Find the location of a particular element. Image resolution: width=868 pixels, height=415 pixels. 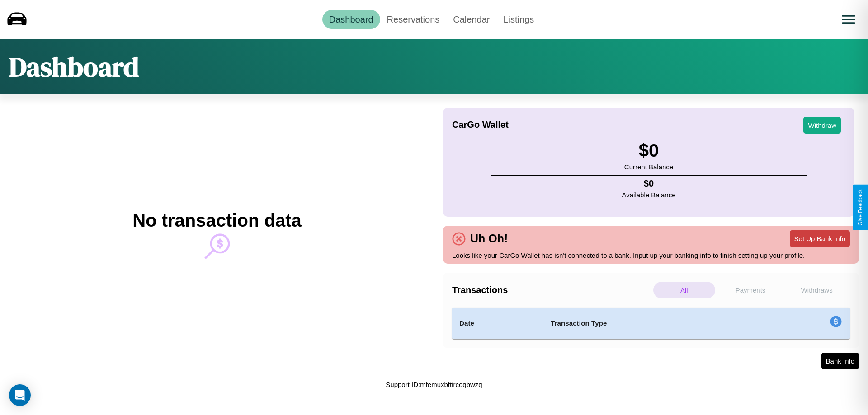

p: Looks like your CarGo Wallet has isn't connected to a bank. Input up your banking info to finish ... is located at coordinates (651, 255).